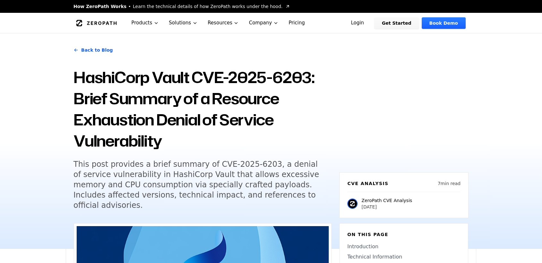  I want to click on a: Get Started, so click(397, 23).